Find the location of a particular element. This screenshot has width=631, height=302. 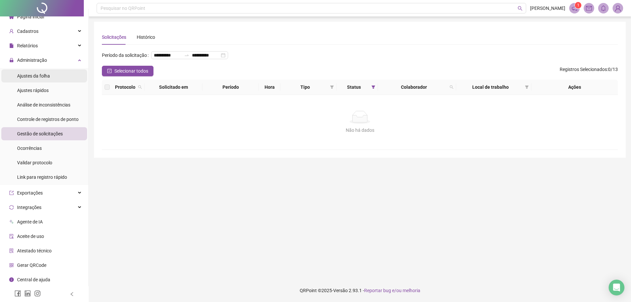

div: Ações is located at coordinates (575, 87).